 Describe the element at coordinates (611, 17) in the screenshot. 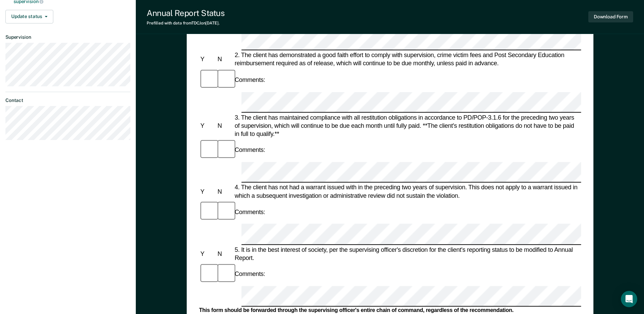

I see `button: Download Form` at that location.